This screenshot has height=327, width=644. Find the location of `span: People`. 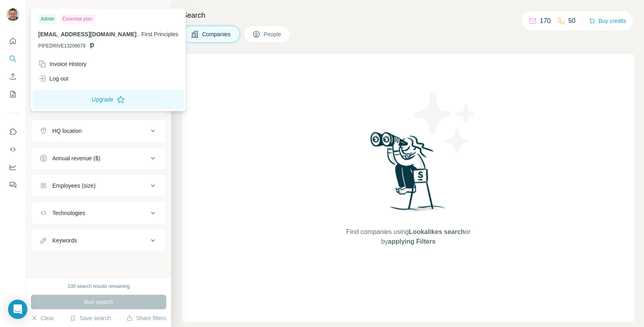

span: People is located at coordinates (273, 34).